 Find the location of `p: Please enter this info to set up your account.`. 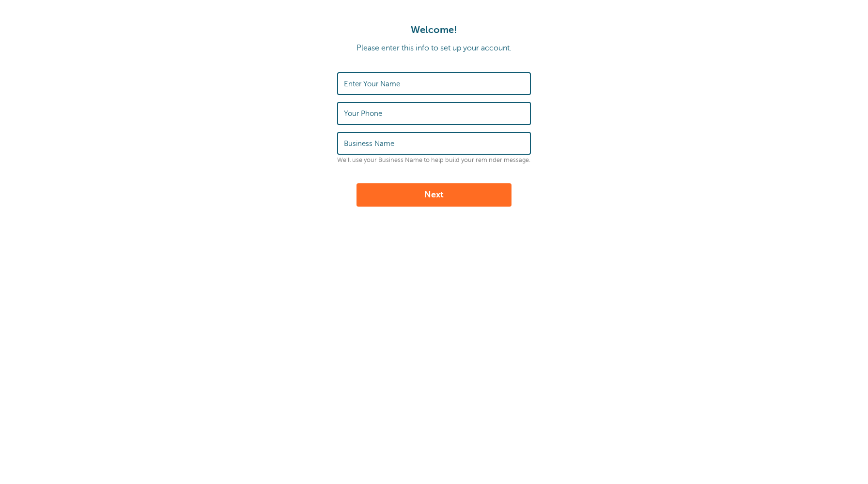

p: Please enter this info to set up your account. is located at coordinates (434, 48).